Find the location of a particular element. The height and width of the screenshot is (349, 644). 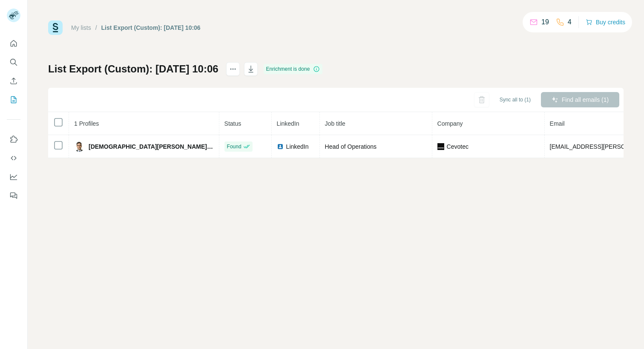

span: 1 Profiles is located at coordinates (87, 124).